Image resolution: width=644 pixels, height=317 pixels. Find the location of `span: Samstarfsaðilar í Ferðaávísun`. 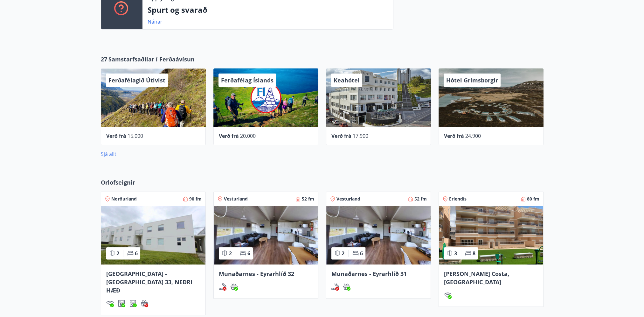

span: Samstarfsaðilar í Ferðaávísun is located at coordinates (151, 59).